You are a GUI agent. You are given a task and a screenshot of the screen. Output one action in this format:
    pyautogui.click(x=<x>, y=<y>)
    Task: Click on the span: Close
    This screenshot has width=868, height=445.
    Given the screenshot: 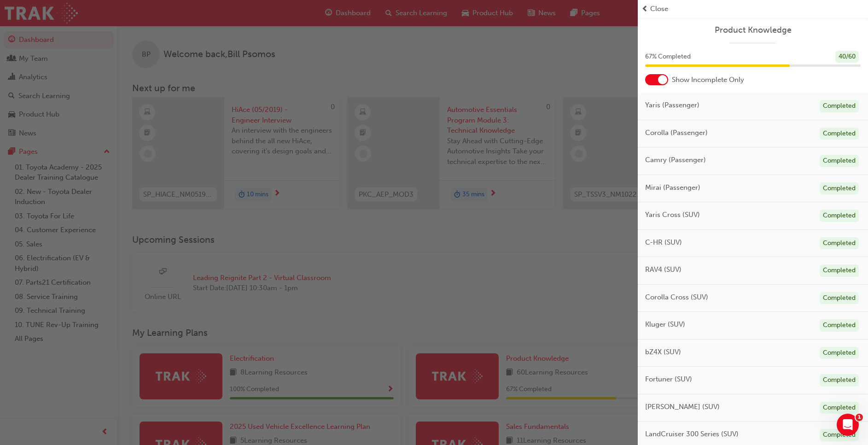 What is the action you would take?
    pyautogui.click(x=659, y=9)
    